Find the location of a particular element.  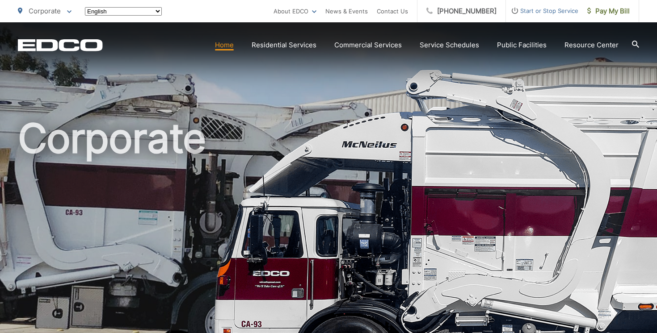

span: Corporate is located at coordinates (45, 11).